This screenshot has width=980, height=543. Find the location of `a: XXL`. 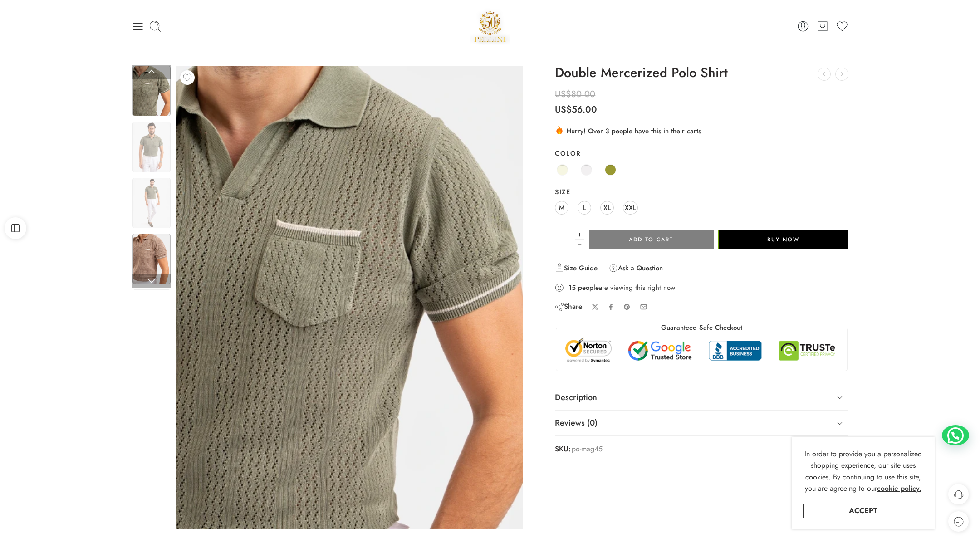

a: XXL is located at coordinates (630, 208).